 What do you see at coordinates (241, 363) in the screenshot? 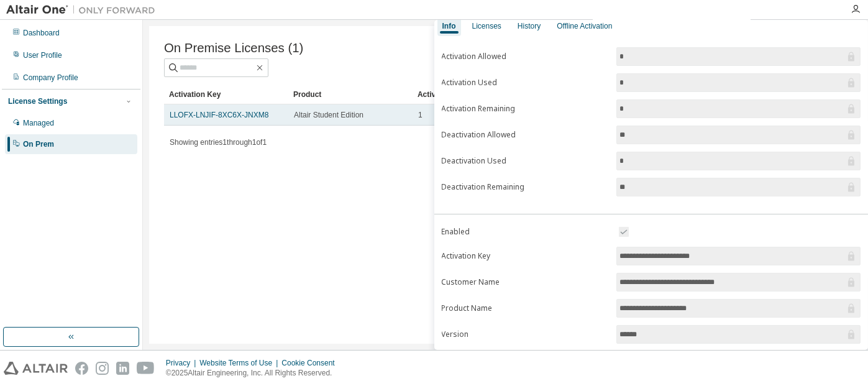
I see `div: Website Terms of Use` at bounding box center [241, 363].